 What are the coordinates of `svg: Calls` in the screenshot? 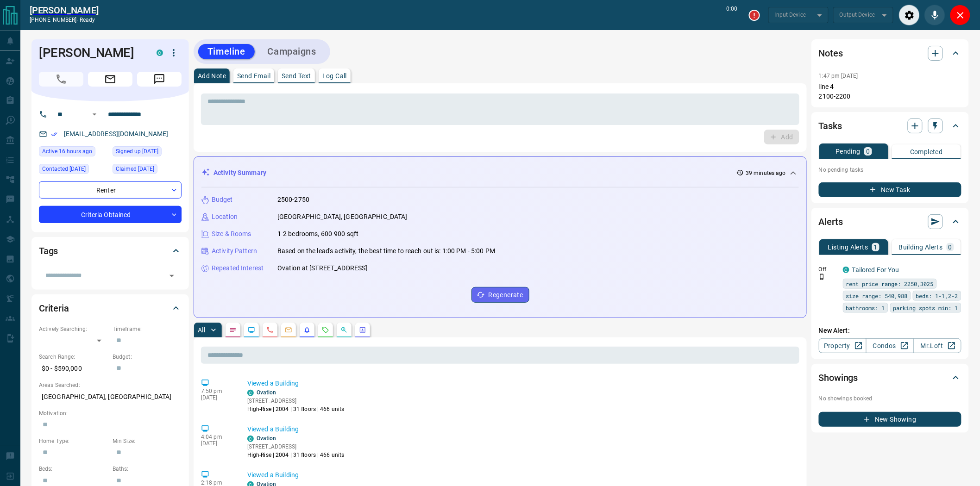 It's located at (270, 330).